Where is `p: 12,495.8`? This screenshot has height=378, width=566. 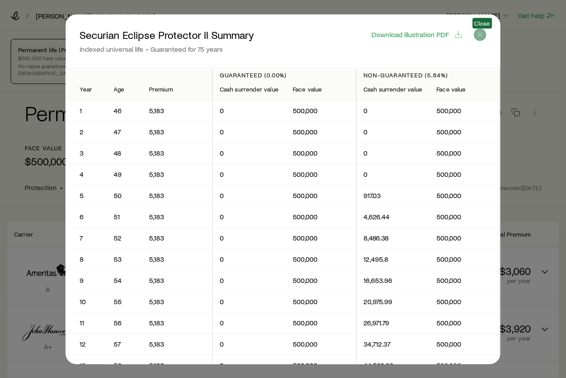 p: 12,495.8 is located at coordinates (392, 259).